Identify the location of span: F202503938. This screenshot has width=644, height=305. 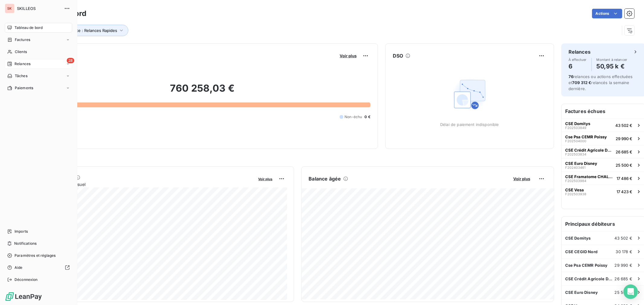
(576, 194).